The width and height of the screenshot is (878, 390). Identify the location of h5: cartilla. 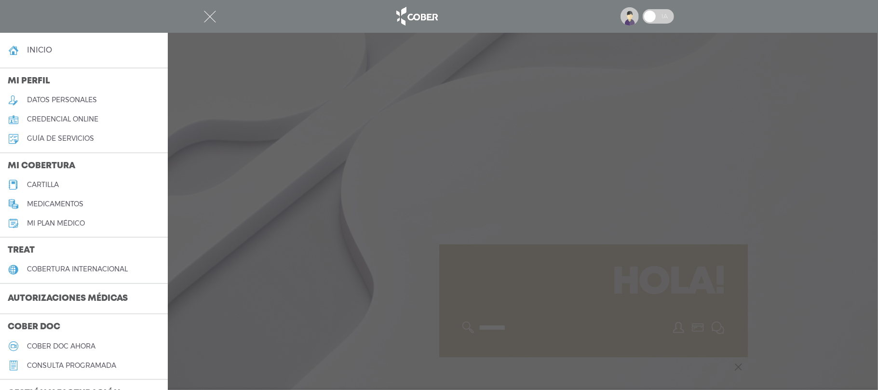
(43, 185).